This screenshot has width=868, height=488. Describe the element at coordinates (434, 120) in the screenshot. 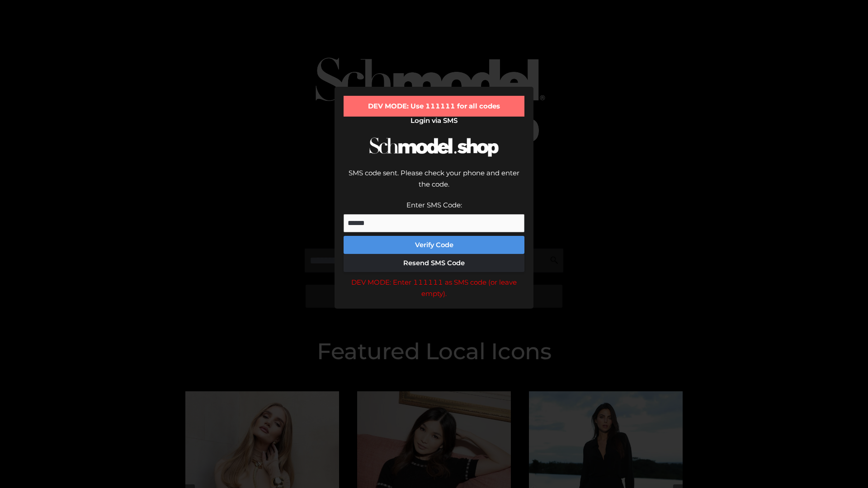

I see `h2: Login via SMS` at that location.